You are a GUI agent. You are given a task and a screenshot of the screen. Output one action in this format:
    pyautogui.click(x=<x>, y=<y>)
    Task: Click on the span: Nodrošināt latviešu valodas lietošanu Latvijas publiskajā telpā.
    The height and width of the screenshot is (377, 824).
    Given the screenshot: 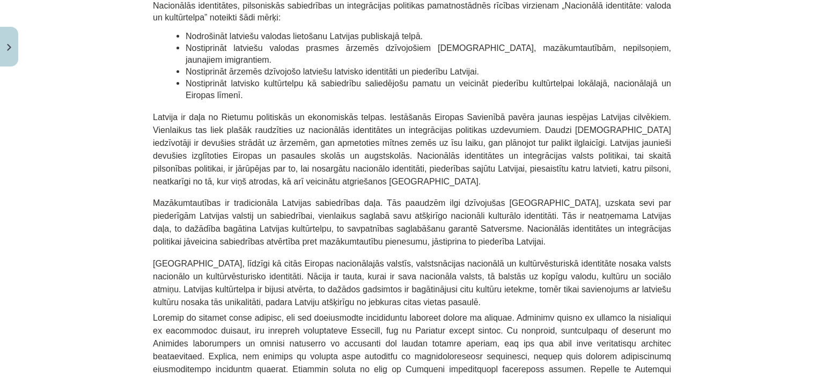 What is the action you would take?
    pyautogui.click(x=304, y=36)
    